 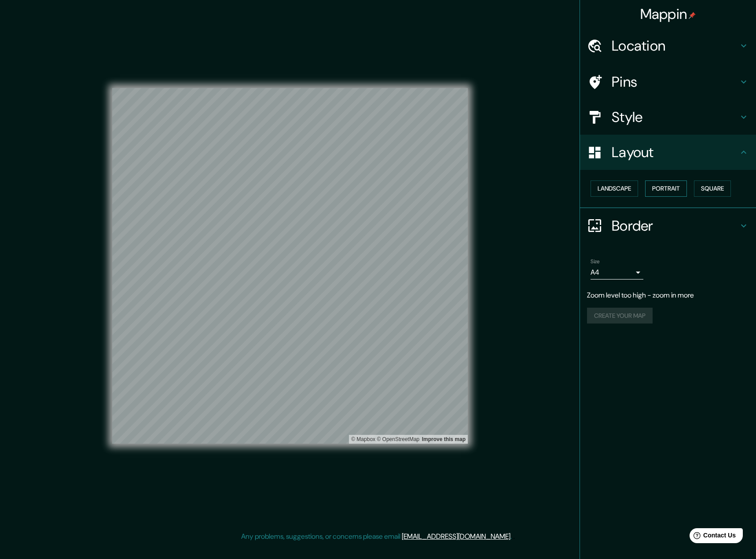 What do you see at coordinates (675, 117) in the screenshot?
I see `h4: Style` at bounding box center [675, 117].